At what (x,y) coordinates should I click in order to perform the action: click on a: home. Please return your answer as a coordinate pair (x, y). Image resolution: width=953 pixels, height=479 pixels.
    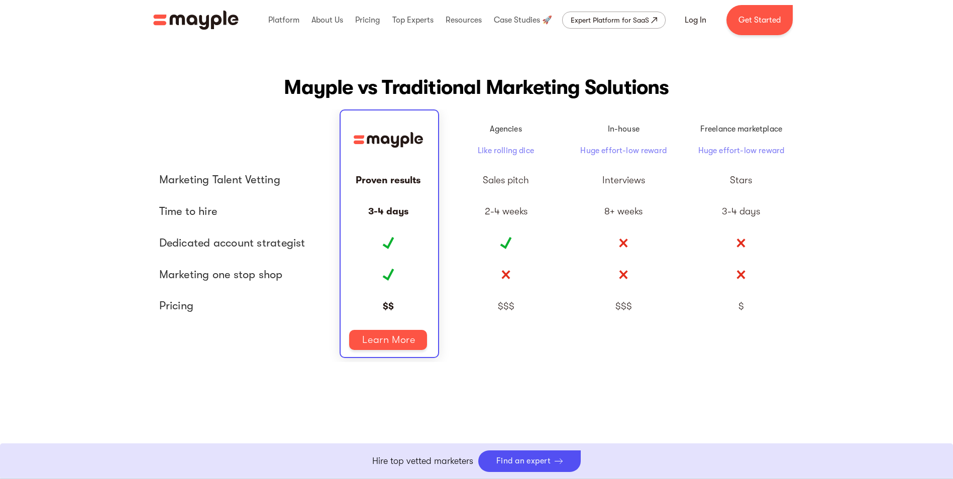
    Looking at the image, I should click on (196, 20).